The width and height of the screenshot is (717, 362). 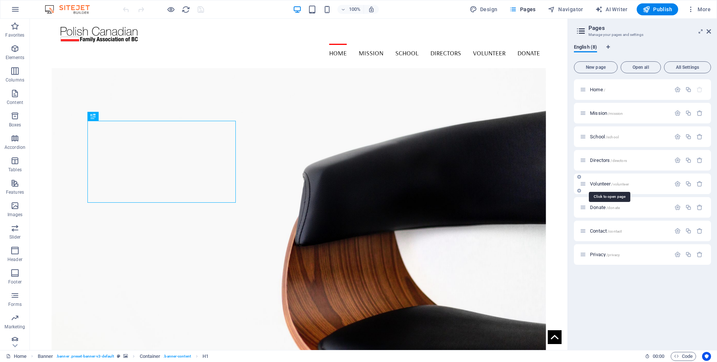 What do you see at coordinates (16, 356) in the screenshot?
I see `a: Click to cancel selection. Double-click to open Pages` at bounding box center [16, 356].